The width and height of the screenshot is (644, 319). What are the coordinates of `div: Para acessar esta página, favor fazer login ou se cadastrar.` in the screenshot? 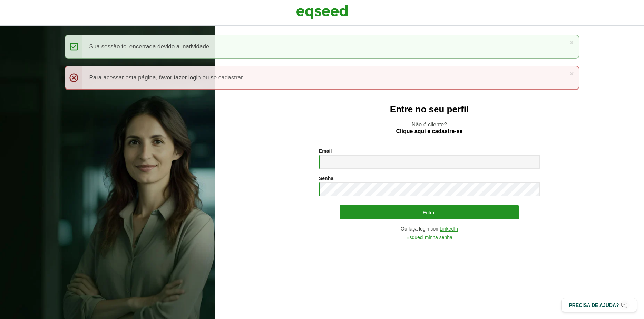 It's located at (322, 78).